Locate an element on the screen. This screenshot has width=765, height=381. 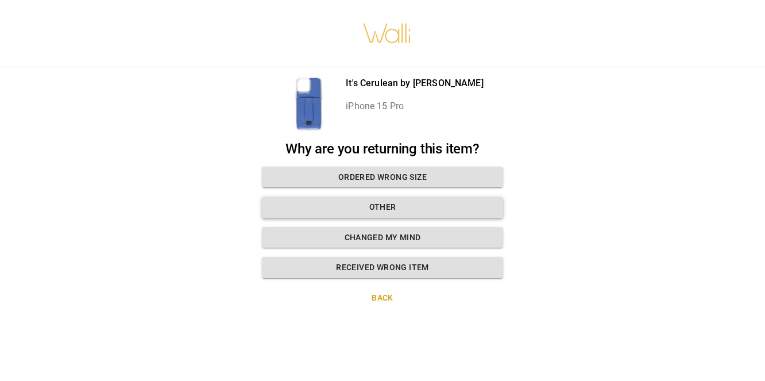
p: iPhone 15 Pro is located at coordinates (415, 106).